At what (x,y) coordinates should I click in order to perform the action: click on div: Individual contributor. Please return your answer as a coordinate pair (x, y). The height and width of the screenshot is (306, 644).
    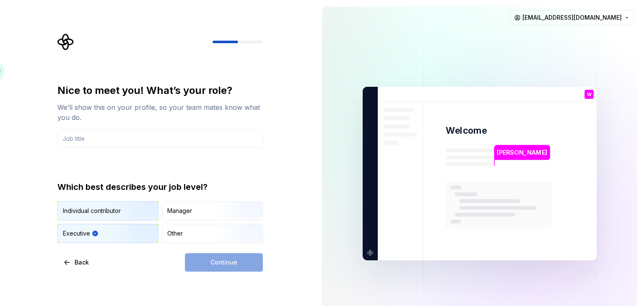
    Looking at the image, I should click on (92, 211).